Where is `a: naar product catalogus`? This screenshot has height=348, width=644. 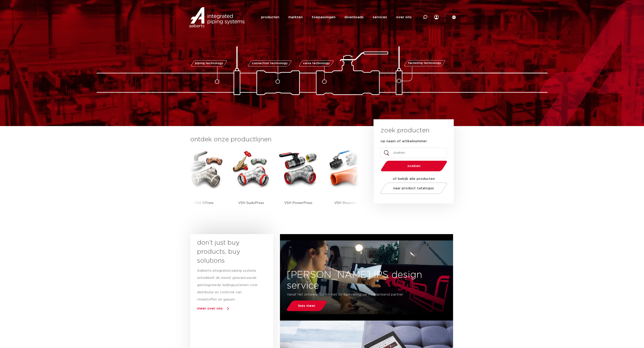
a: naar product catalogus is located at coordinates (413, 188).